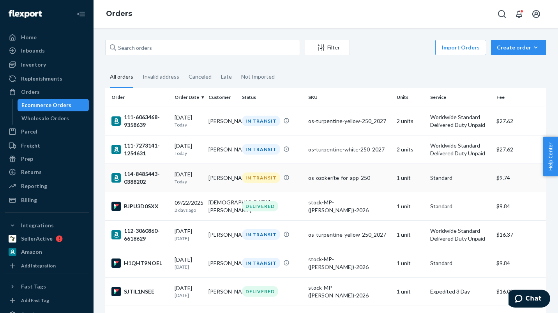  What do you see at coordinates (47, 239) in the screenshot?
I see `a: SellerActive` at bounding box center [47, 239].